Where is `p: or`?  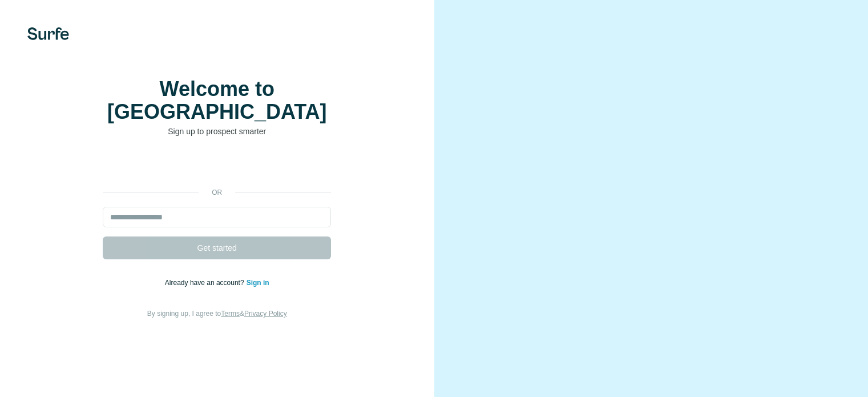 p: or is located at coordinates (217, 192).